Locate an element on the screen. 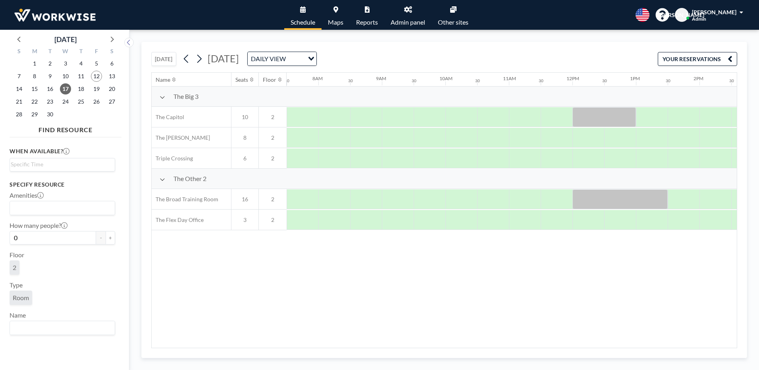  span: Tuesday, September 30, 2025 is located at coordinates (50, 114).